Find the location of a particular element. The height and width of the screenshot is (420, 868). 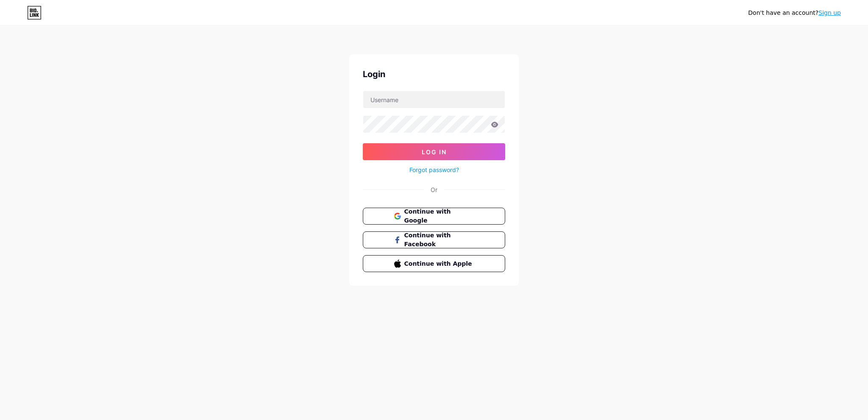

a: Continue with Google is located at coordinates (434, 216).